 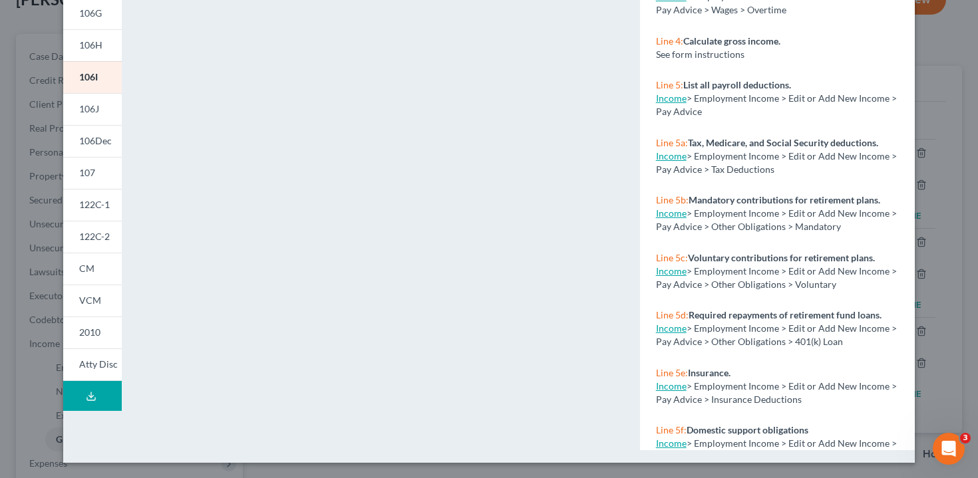 What do you see at coordinates (783, 142) in the screenshot?
I see `strong: Tax, Medicare, and Social Security deductions.` at bounding box center [783, 142].